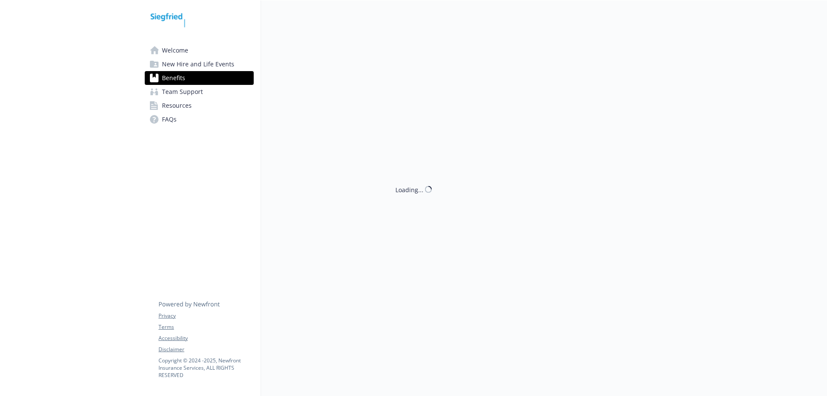 The width and height of the screenshot is (827, 396). What do you see at coordinates (199, 64) in the screenshot?
I see `a: New Hire and Life Events` at bounding box center [199, 64].